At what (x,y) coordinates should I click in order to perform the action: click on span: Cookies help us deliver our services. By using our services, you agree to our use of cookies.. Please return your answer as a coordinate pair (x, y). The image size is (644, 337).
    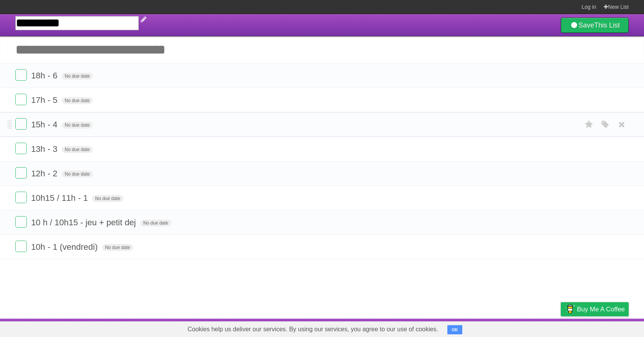
    Looking at the image, I should click on (313, 330).